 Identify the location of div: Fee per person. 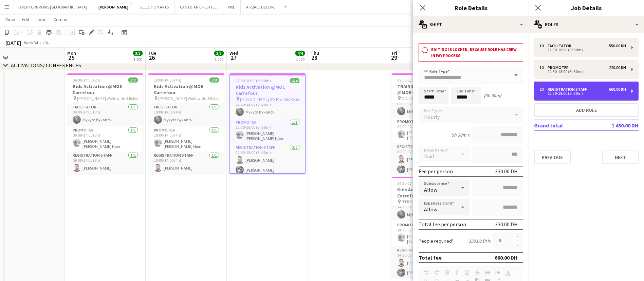
(436, 171).